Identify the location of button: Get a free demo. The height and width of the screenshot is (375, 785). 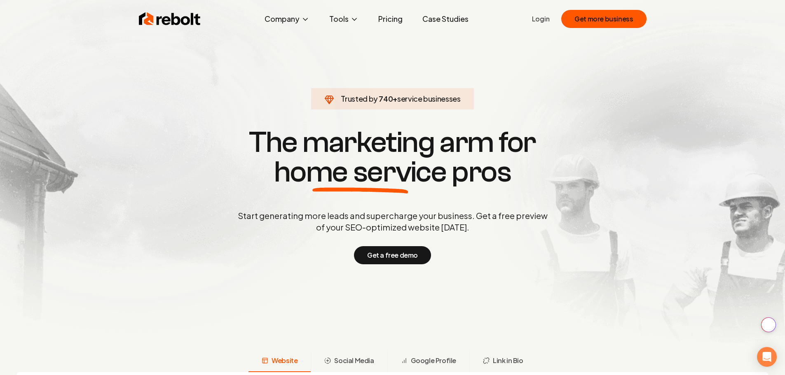
(392, 255).